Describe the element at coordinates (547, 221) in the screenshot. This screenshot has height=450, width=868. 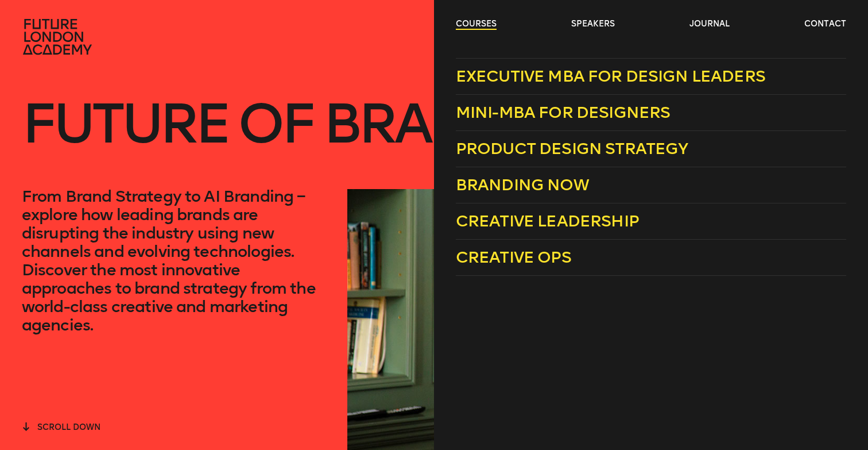
I see `span: Creative Leadership` at that location.